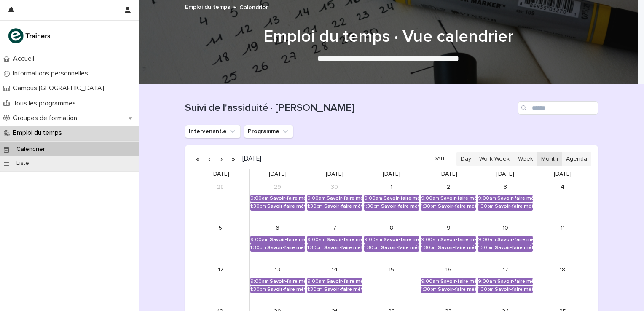 Image resolution: width=644 pixels, height=311 pixels. Describe the element at coordinates (278, 241) in the screenshot. I see `td: October 6, 2025` at that location.